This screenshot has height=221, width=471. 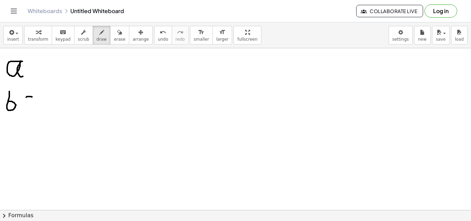 What do you see at coordinates (163, 32) in the screenshot?
I see `i: undo` at bounding box center [163, 32].